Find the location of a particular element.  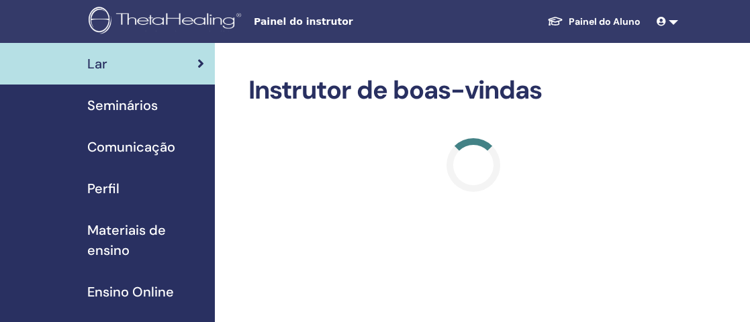

span: Lar is located at coordinates (97, 64).